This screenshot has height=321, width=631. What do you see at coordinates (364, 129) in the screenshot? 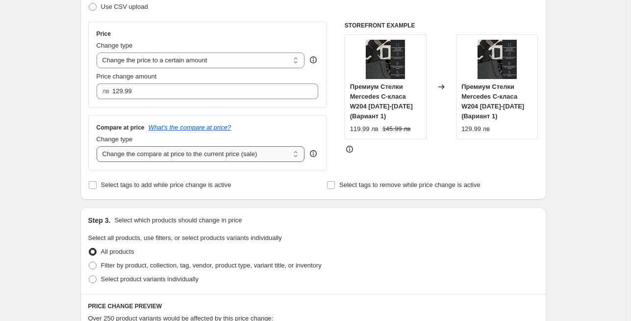
I see `div: 119.99 лв` at bounding box center [364, 129].